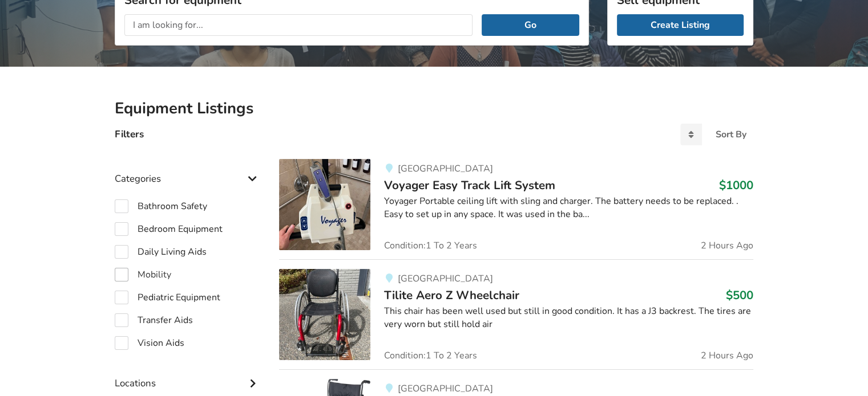  Describe the element at coordinates (187, 375) in the screenshot. I see `div: Locations` at that location.